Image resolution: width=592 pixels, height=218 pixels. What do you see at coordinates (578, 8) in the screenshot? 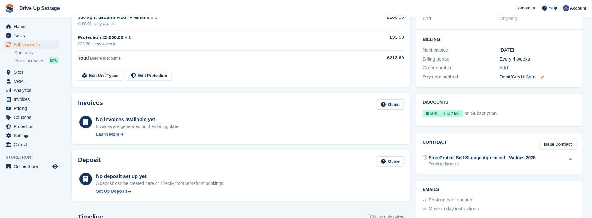
I see `span: Account` at bounding box center [578, 8].